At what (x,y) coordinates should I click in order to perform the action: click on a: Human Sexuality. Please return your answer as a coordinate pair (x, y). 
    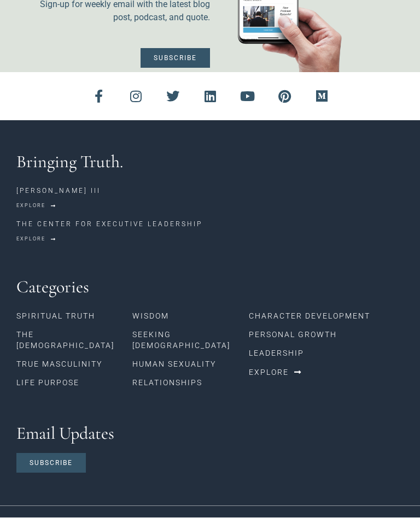
    Looking at the image, I should click on (190, 364).